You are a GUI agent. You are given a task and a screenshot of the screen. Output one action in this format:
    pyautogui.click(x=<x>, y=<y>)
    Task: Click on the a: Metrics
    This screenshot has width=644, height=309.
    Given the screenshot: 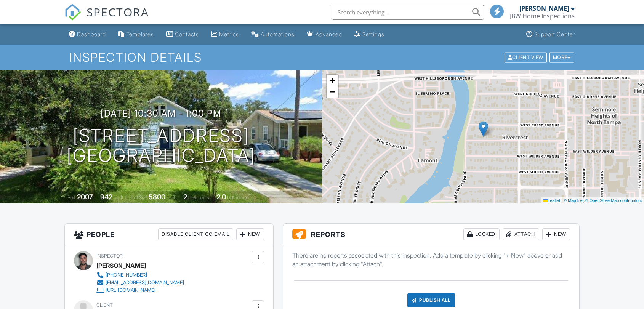 What is the action you would take?
    pyautogui.click(x=225, y=34)
    